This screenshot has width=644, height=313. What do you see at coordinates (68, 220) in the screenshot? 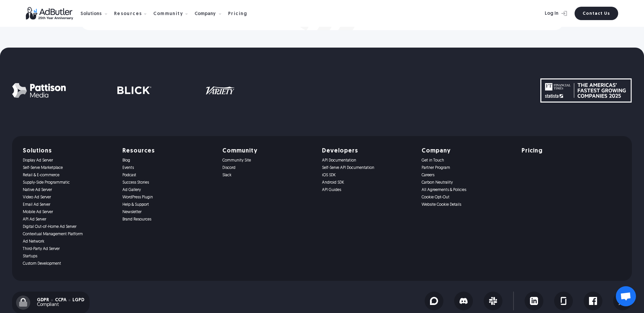
I see `a: API Ad Server` at bounding box center [68, 220].